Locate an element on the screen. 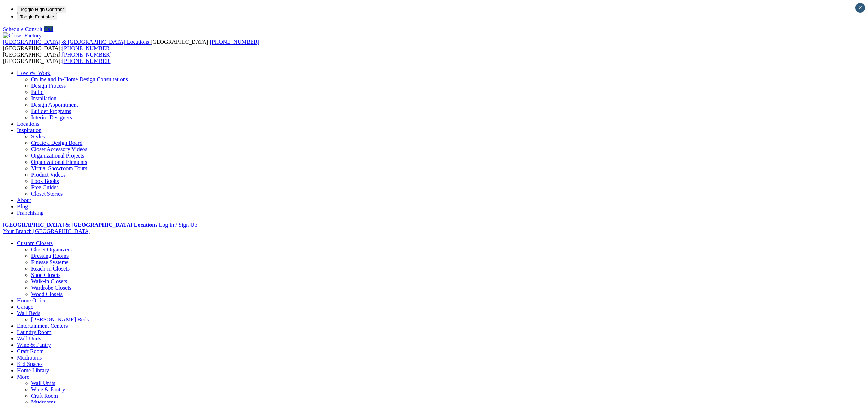 This screenshot has width=868, height=403. a: Online and In-Home Design Consultations is located at coordinates (80, 79).